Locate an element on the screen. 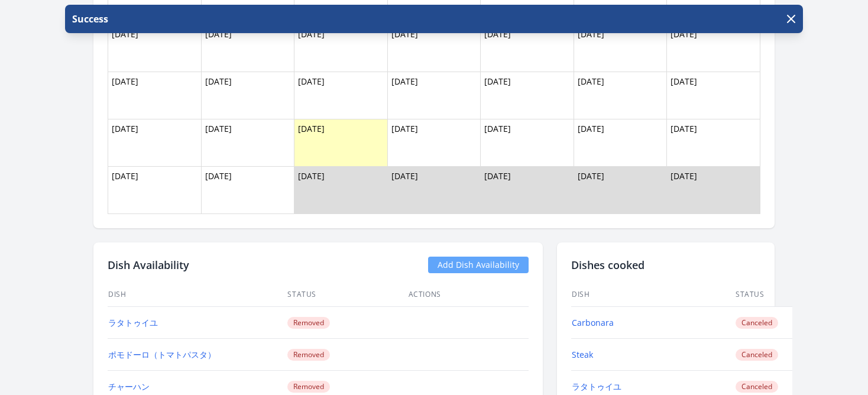 This screenshot has width=868, height=395. p: Success is located at coordinates (89, 19).